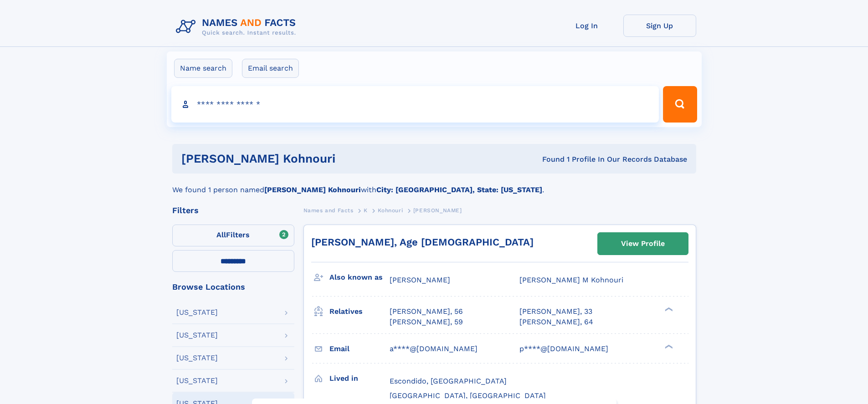 This screenshot has width=868, height=404. What do you see at coordinates (360, 312) in the screenshot?
I see `h3: Relatives` at bounding box center [360, 312].